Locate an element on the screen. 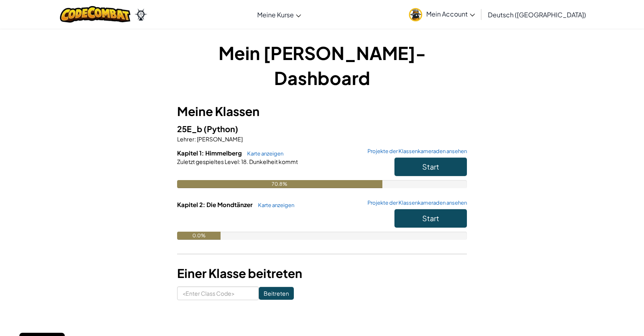  span: 25E_b is located at coordinates (190, 128).